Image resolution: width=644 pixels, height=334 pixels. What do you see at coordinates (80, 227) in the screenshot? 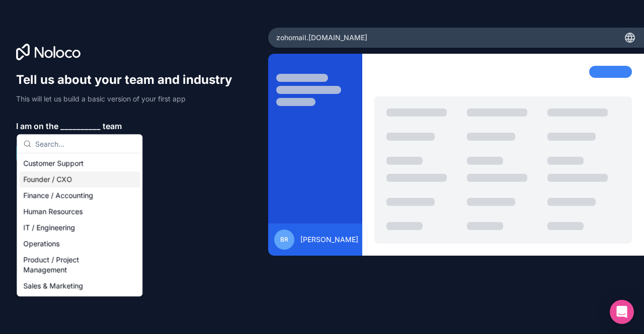
I see `div: IT / Engineering` at bounding box center [80, 227].